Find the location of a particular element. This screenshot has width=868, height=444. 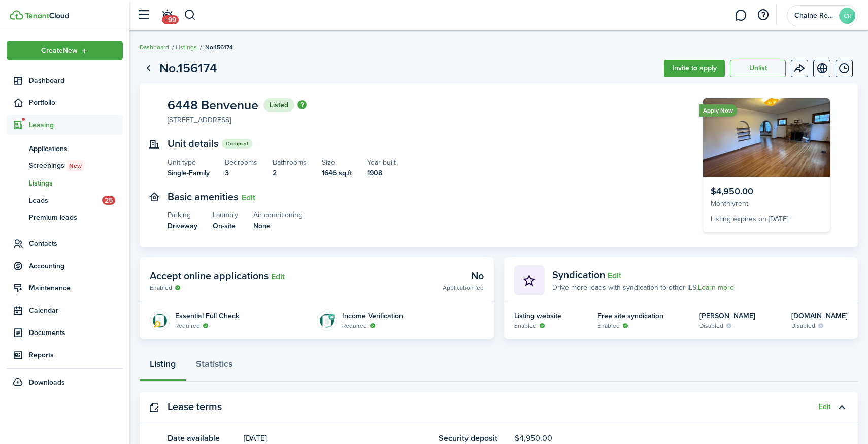

listing-view-item-title: Unit type is located at coordinates (188, 162).